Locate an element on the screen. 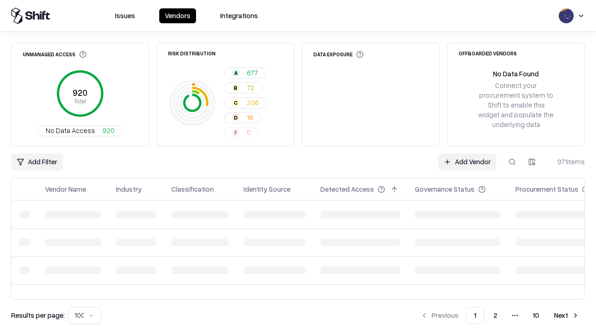  button: C206 is located at coordinates (245, 103).